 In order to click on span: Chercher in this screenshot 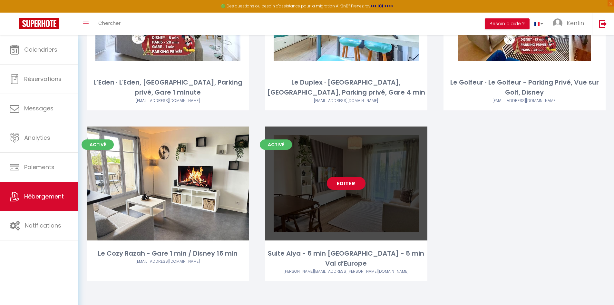, I will do `click(109, 23)`.